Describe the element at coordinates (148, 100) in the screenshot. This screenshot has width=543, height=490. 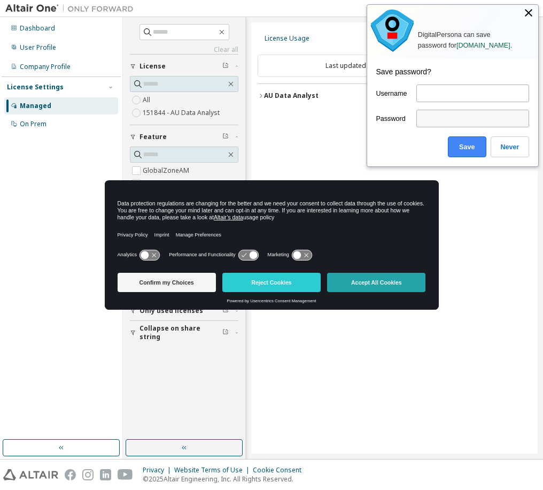
I see `label: All` at that location.